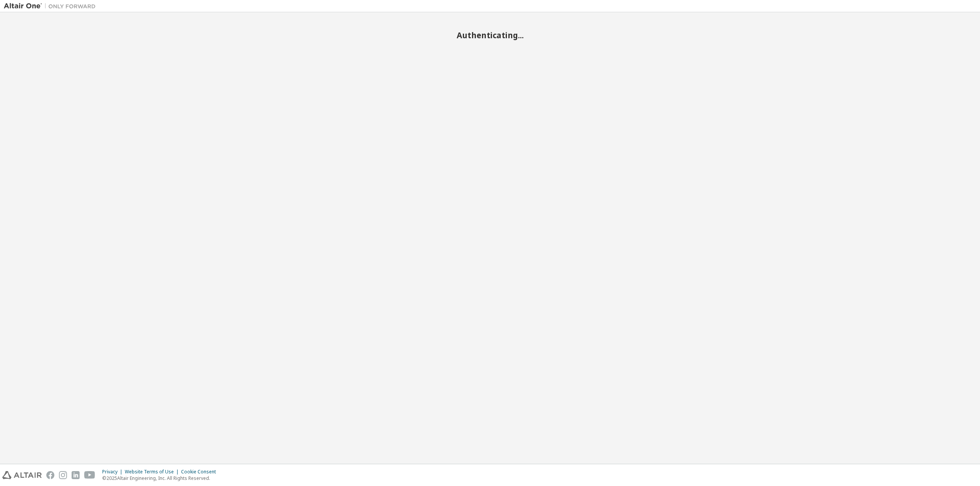  What do you see at coordinates (153, 472) in the screenshot?
I see `div: Website Terms of Use` at bounding box center [153, 472].